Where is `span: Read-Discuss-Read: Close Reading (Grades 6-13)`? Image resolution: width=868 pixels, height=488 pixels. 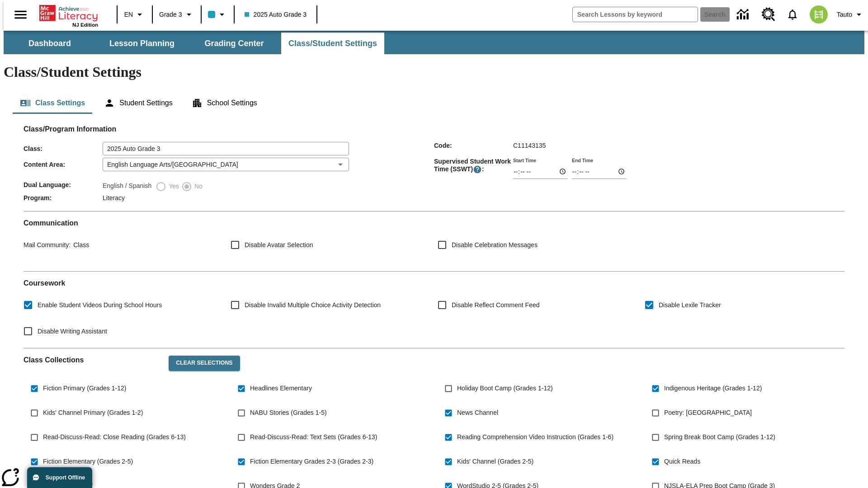
span: Read-Discuss-Read: Close Reading (Grades 6-13) is located at coordinates (115, 437).